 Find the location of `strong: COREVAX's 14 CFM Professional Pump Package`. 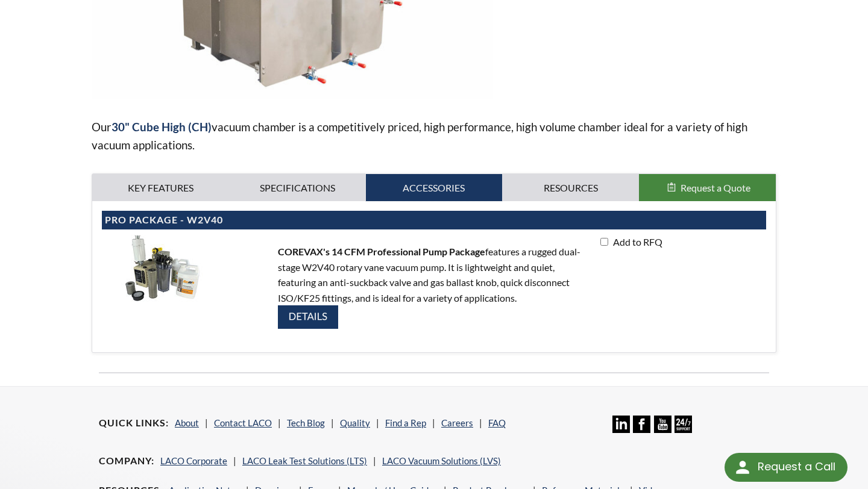

strong: COREVAX's 14 CFM Professional Pump Package is located at coordinates (381, 251).